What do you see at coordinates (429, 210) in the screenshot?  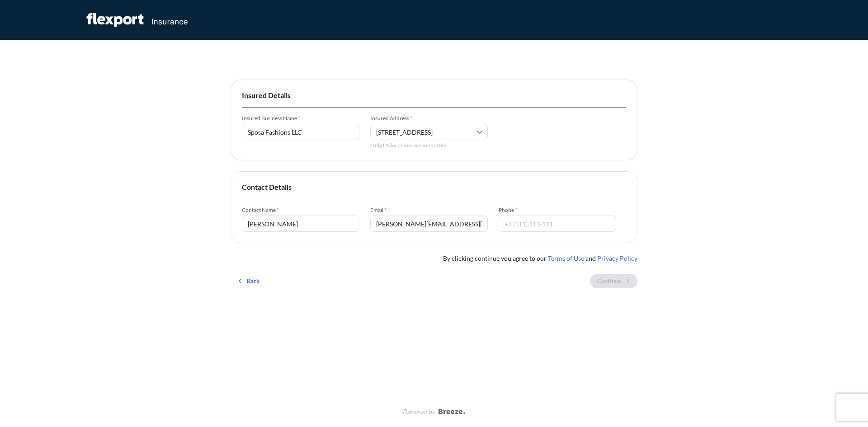 I see `span: Email` at bounding box center [429, 210].